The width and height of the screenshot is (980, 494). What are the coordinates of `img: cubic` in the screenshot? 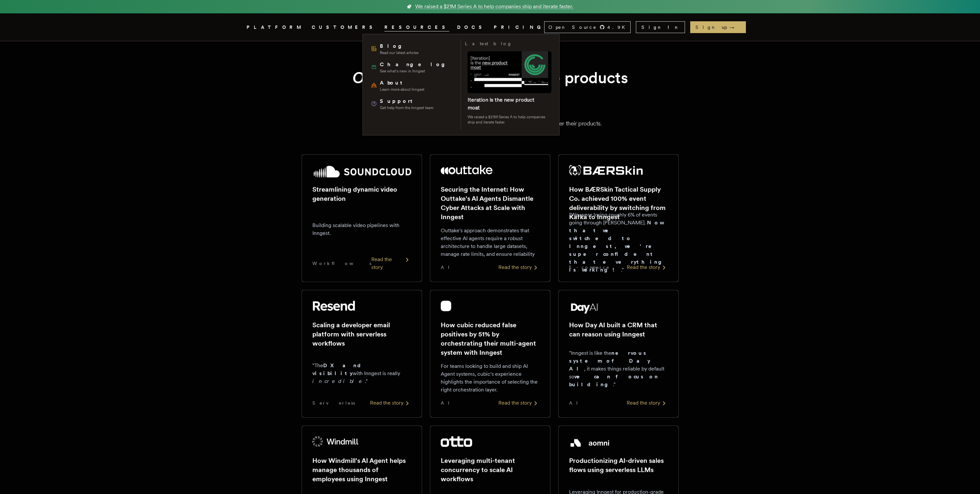 It's located at (446, 306).